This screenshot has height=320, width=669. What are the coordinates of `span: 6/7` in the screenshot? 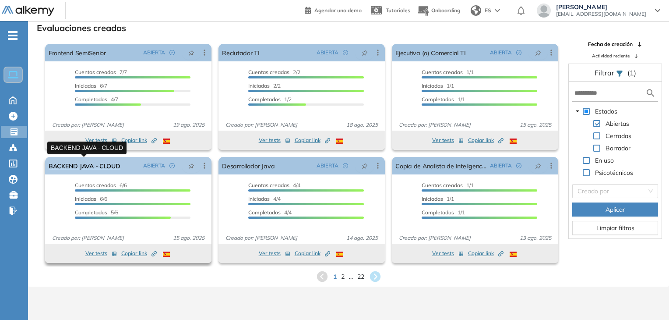 It's located at (91, 85).